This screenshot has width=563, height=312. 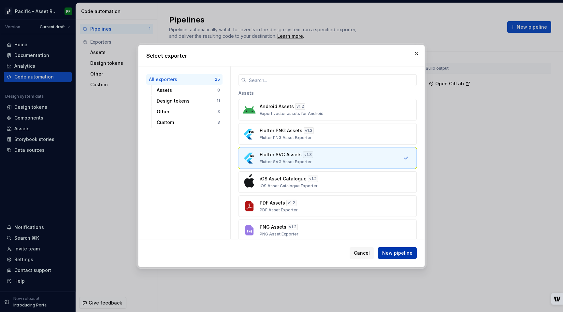 I want to click on input: Search..., so click(x=331, y=80).